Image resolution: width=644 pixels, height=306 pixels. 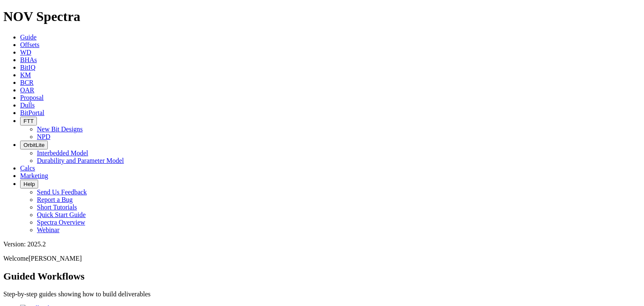 What do you see at coordinates (57, 207) in the screenshot?
I see `a: Short Tutorials` at bounding box center [57, 207].